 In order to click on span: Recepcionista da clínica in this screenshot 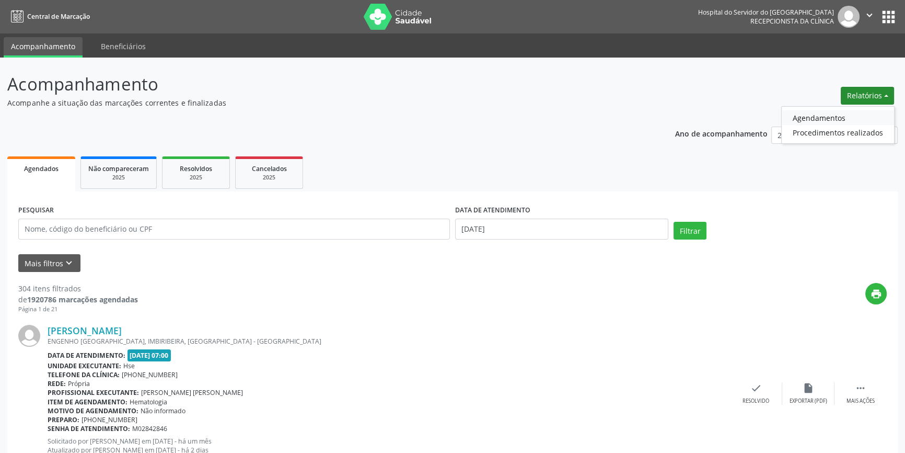, I will do `click(792, 21)`.